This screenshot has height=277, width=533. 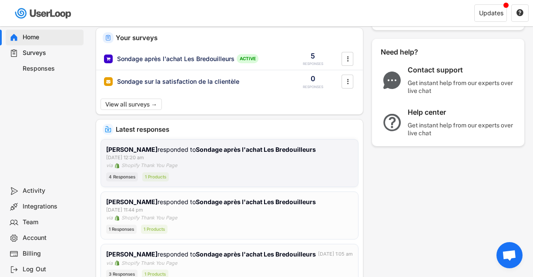 I want to click on div: 5, so click(x=313, y=56).